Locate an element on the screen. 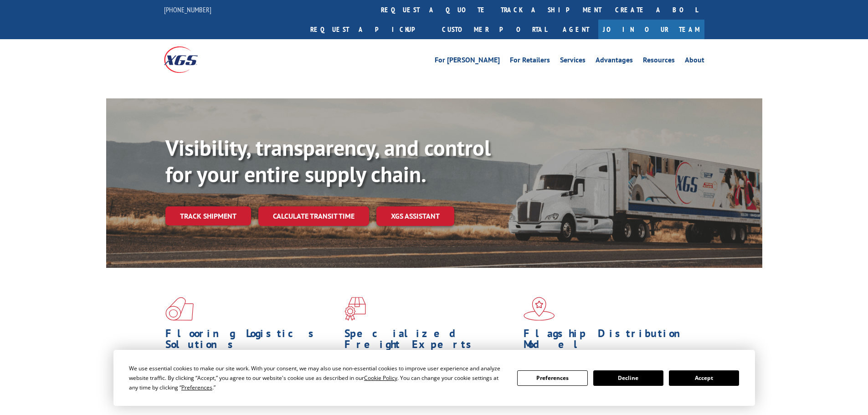 The height and width of the screenshot is (415, 868). div: We use essential cookies to make our site work. With your consent, we may also use non-essential ... is located at coordinates (318, 377).